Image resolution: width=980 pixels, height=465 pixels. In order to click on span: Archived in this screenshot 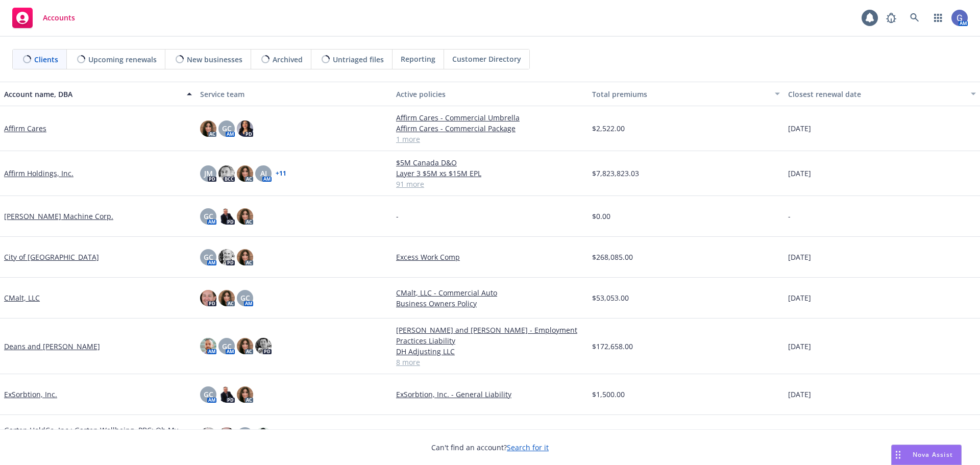, I will do `click(287, 59)`.